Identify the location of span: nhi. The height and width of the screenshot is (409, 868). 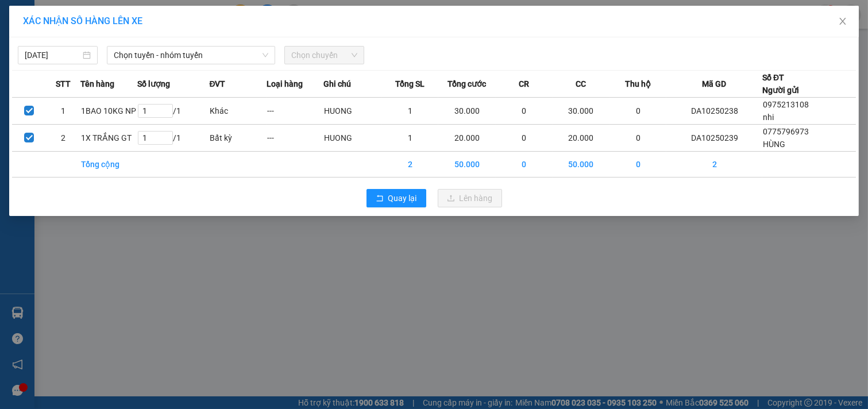
(768, 117).